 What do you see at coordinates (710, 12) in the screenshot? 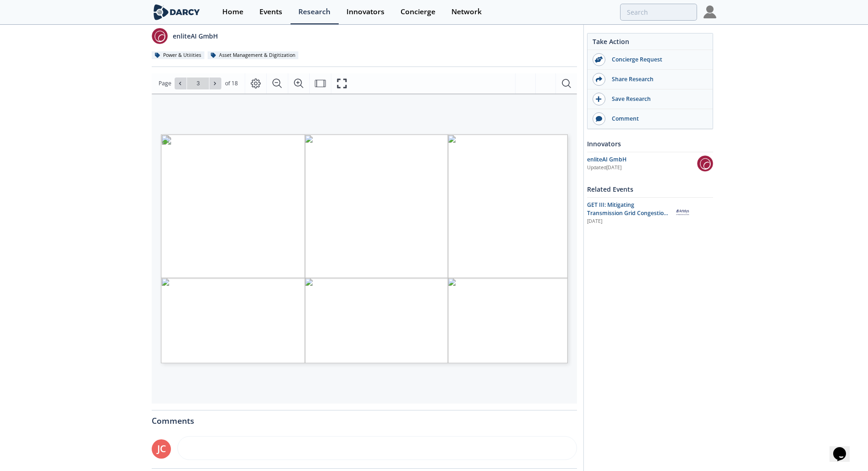
I see `img: Profile` at bounding box center [710, 12].